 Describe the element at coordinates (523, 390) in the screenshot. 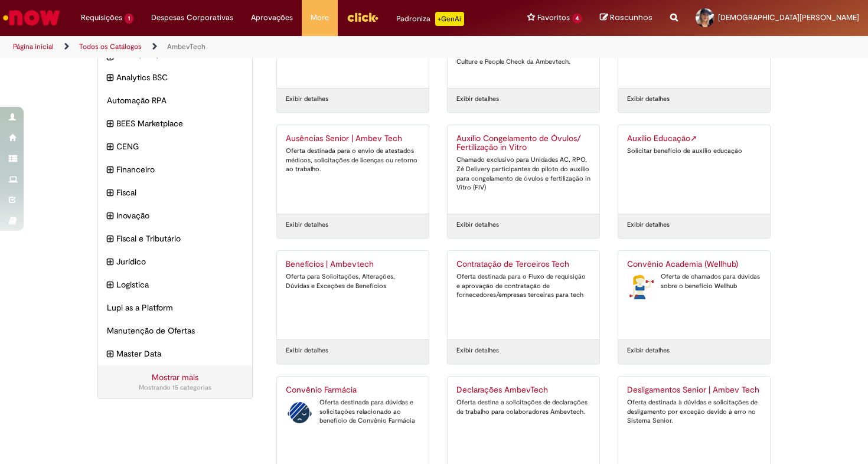

I see `h2: Declarações AmbevTech` at that location.